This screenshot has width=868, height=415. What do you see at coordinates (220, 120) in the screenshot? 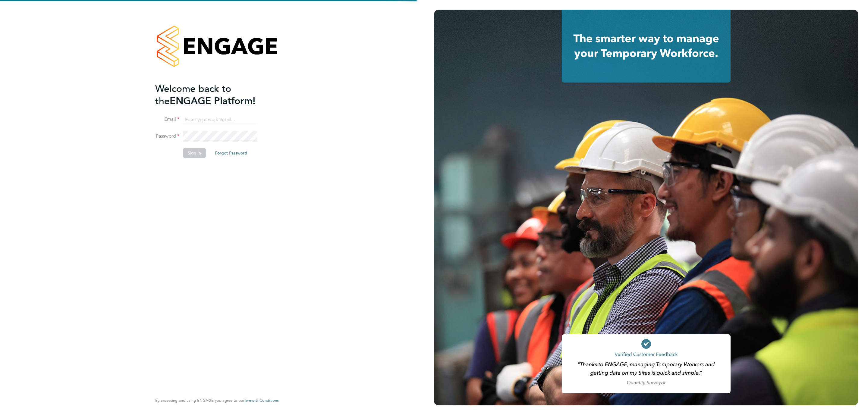
I see `input: Enter your work email...` at bounding box center [220, 120].